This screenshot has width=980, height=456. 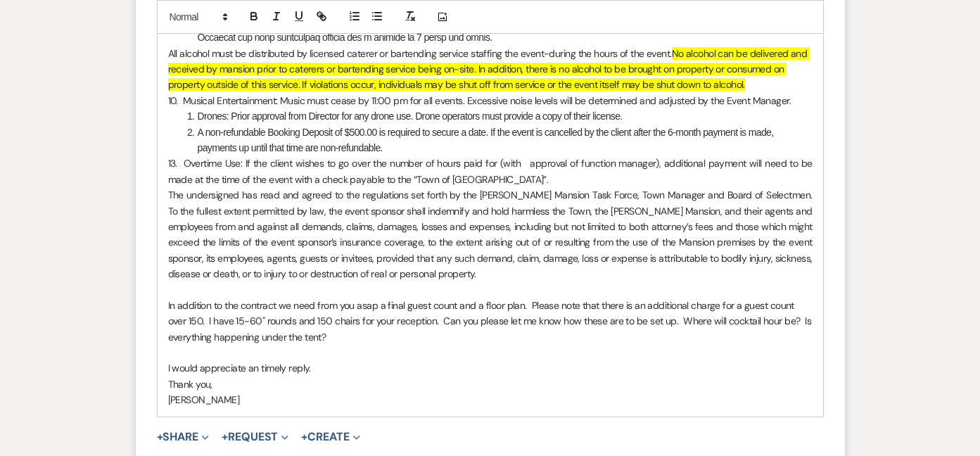 I want to click on p: Thank you,, so click(x=490, y=384).